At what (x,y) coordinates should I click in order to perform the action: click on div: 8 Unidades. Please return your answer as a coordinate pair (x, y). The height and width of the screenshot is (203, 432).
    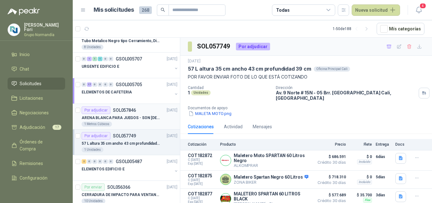
    Looking at the image, I should click on (92, 47).